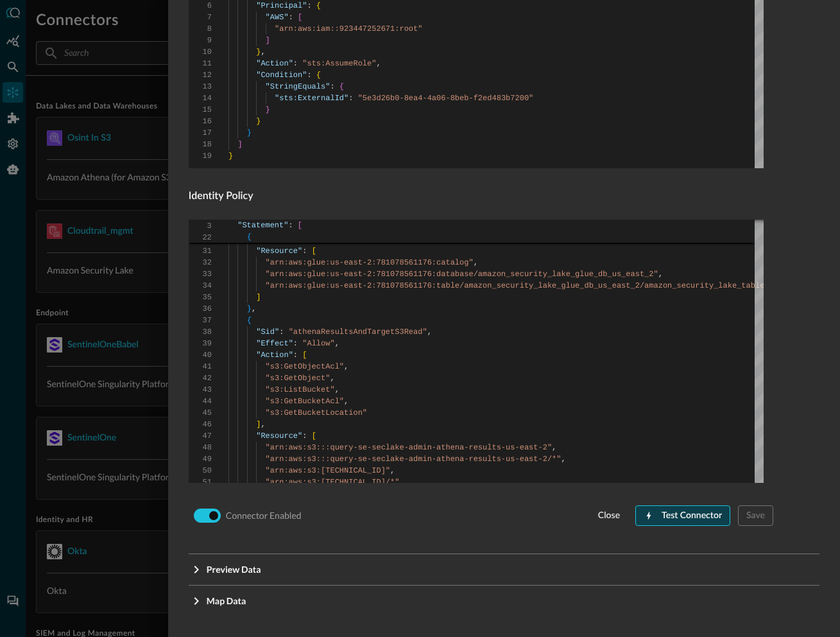 The height and width of the screenshot is (637, 840). I want to click on div: 46, so click(201, 425).